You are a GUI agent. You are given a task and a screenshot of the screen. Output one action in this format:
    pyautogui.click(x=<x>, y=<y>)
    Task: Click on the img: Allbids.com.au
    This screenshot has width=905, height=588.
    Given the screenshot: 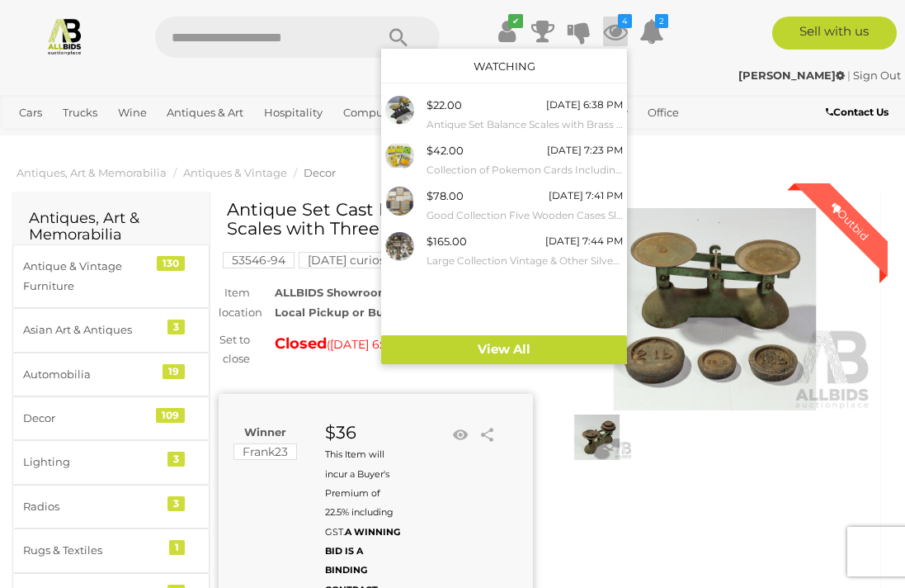 What is the action you would take?
    pyautogui.click(x=64, y=35)
    